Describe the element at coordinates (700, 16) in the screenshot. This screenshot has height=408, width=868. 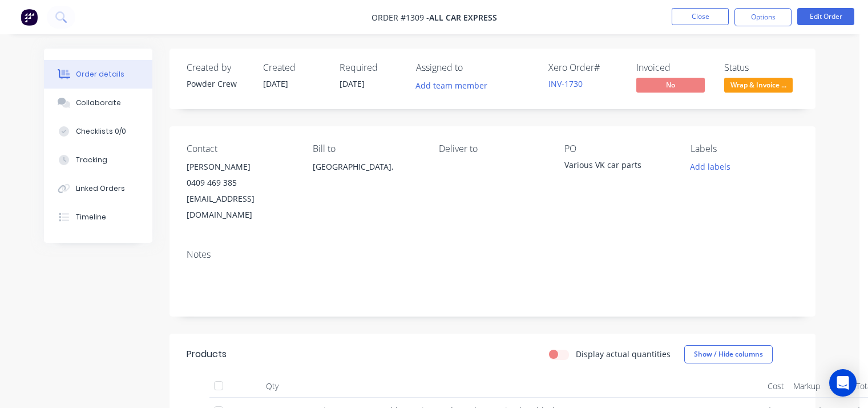
I see `button: Close` at that location.